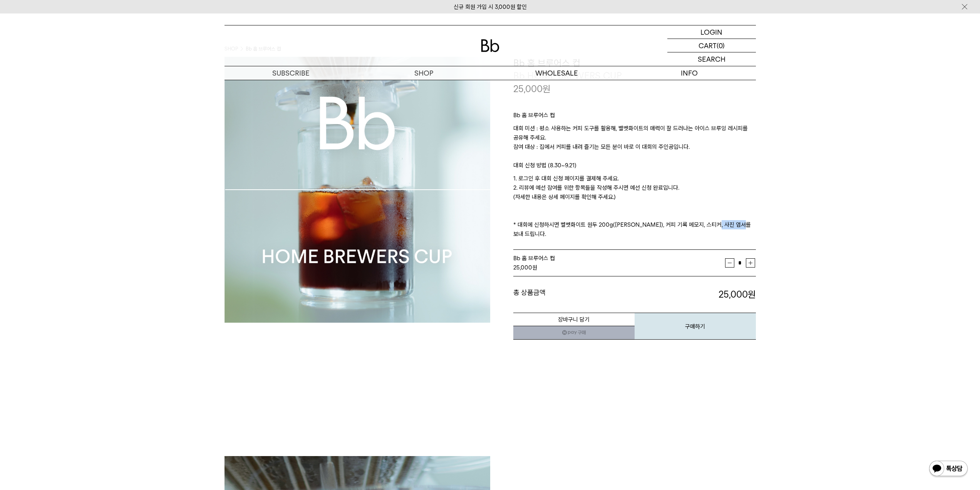  What do you see at coordinates (730, 263) in the screenshot?
I see `button: 감소` at bounding box center [730, 263].